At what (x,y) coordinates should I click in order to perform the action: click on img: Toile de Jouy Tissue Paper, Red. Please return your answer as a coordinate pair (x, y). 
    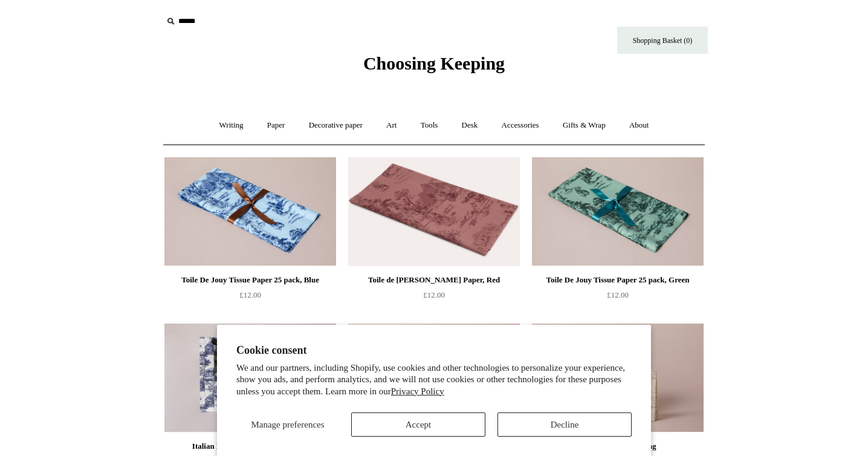
    Looking at the image, I should click on (434, 212).